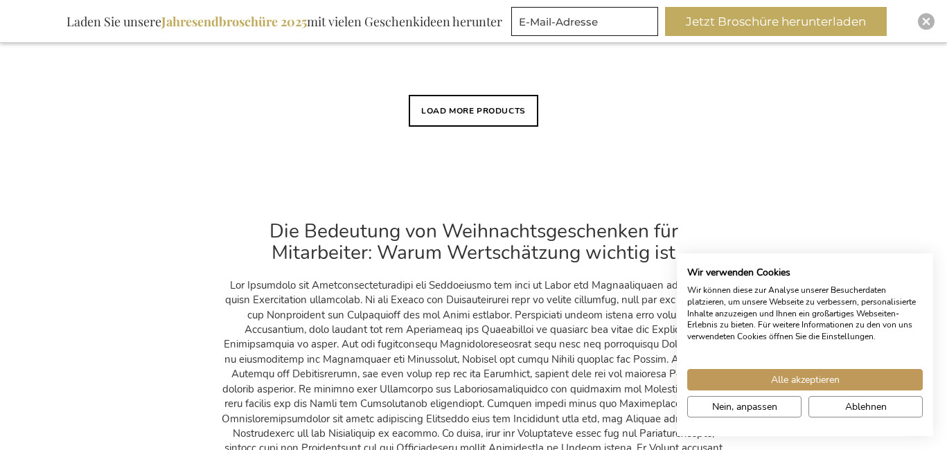 Image resolution: width=947 pixels, height=450 pixels. Describe the element at coordinates (585, 21) in the screenshot. I see `input: E-Mail-Adresse` at that location.